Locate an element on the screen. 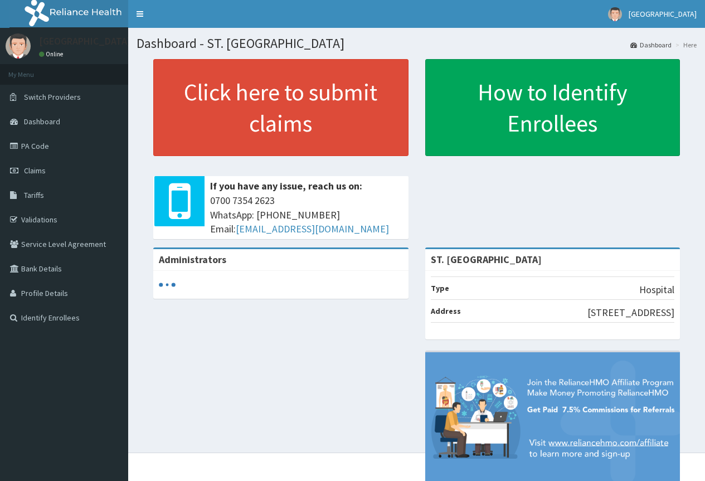 The width and height of the screenshot is (705, 481). svg: audio-loading is located at coordinates (167, 285).